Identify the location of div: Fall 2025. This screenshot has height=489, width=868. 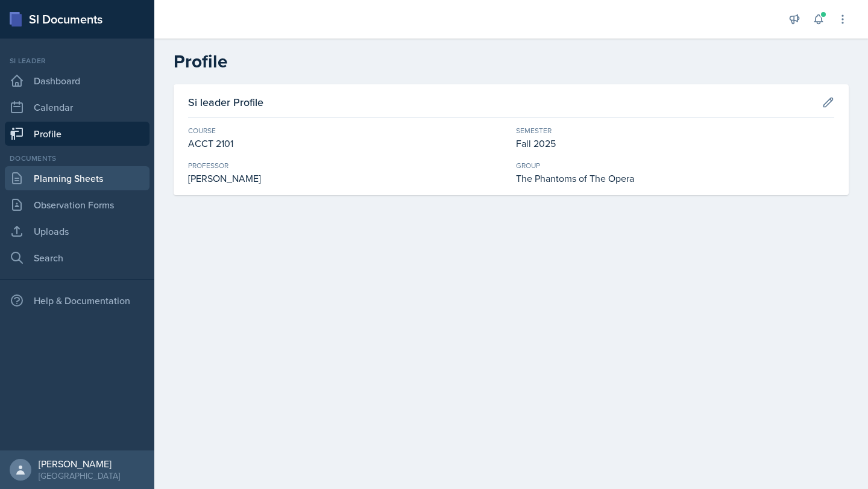
(676, 143).